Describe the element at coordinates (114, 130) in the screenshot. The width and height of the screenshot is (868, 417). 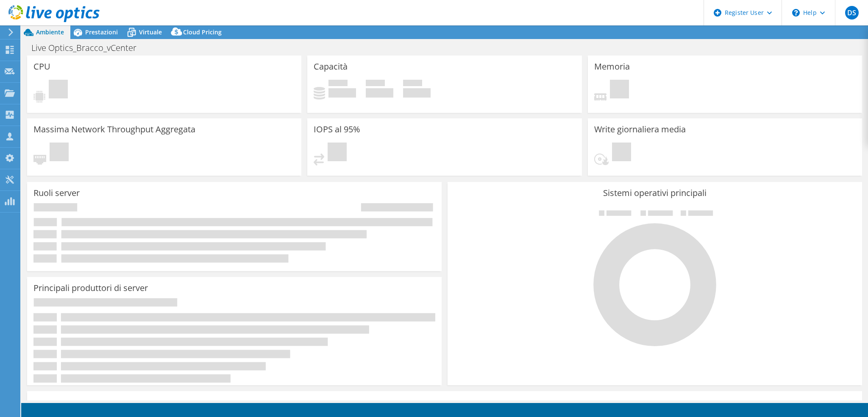
I see `h3: Massima Network Throughput Aggregata` at that location.